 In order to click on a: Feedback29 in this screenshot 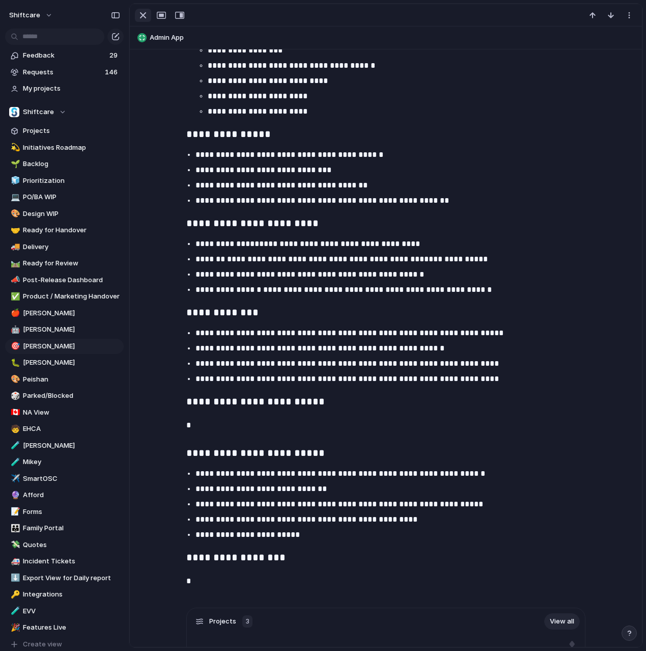, I will do `click(64, 56)`.